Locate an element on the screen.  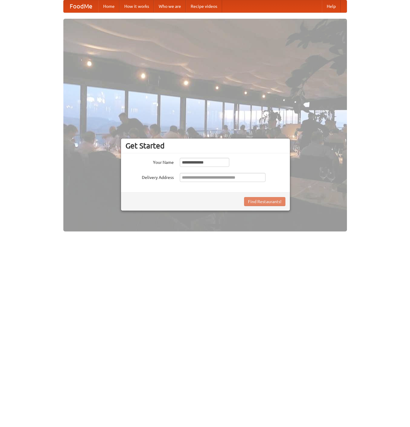
label: Your Name is located at coordinates (150, 161).